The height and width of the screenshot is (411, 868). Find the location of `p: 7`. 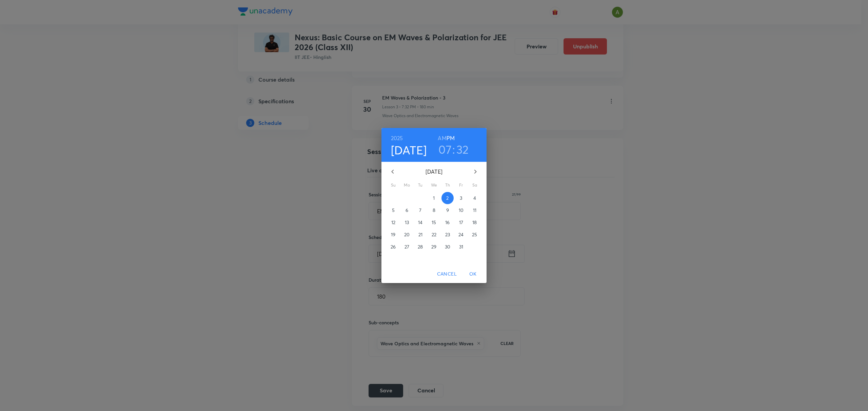

p: 7 is located at coordinates (420, 211).